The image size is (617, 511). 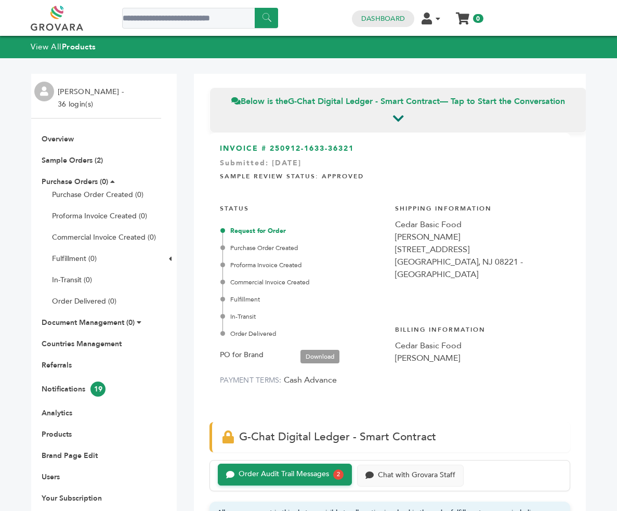 What do you see at coordinates (72, 498) in the screenshot?
I see `a: Your Subscription` at bounding box center [72, 498].